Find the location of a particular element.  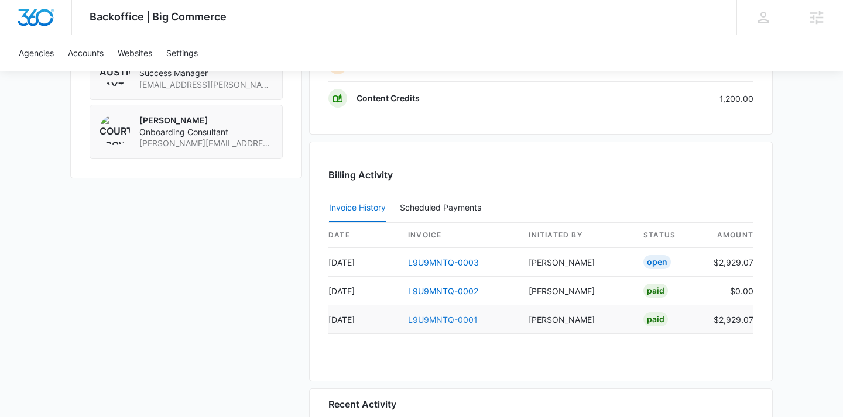

th: amount is located at coordinates (729, 235).